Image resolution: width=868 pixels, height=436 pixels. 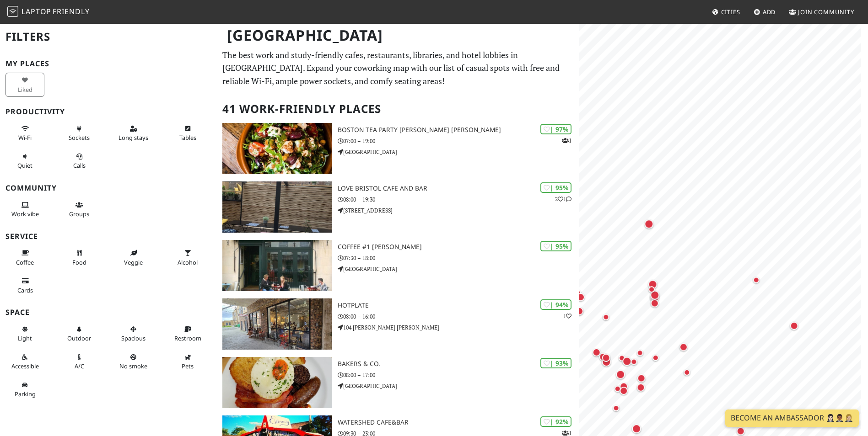 I want to click on button: Sockets, so click(x=79, y=133).